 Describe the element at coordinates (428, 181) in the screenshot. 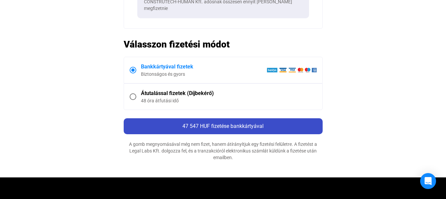

I see `div: Open Intercom Messenger` at that location.